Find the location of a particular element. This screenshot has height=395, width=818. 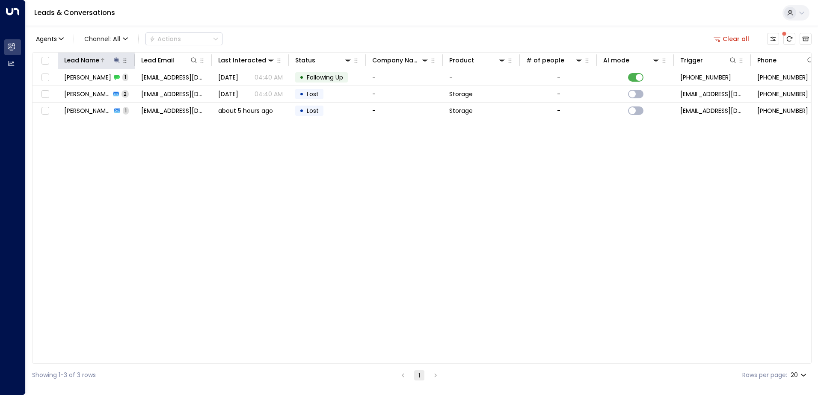

span: There are new threads available. Refresh the grid to view the latest updates. is located at coordinates (789, 39).